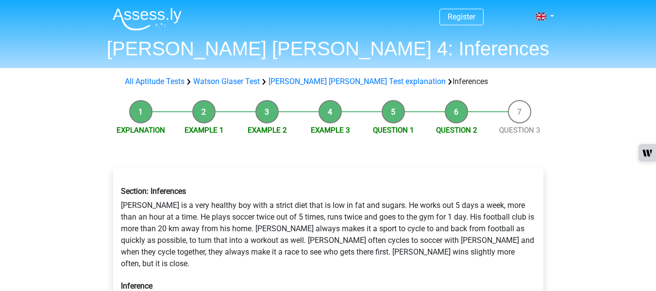  I want to click on a: Register, so click(461, 17).